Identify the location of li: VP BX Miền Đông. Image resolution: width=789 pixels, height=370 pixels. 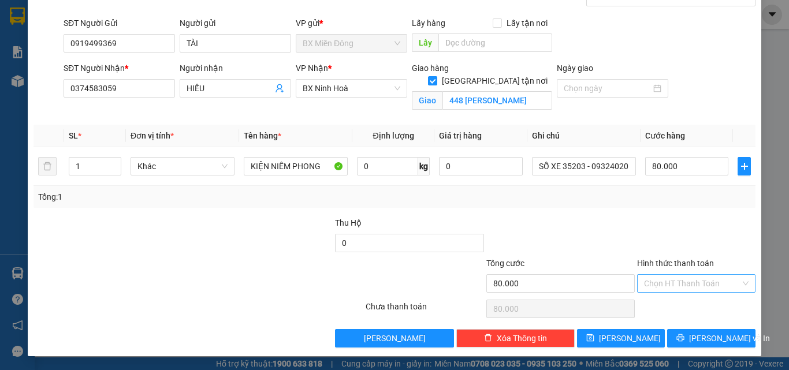
(43, 55).